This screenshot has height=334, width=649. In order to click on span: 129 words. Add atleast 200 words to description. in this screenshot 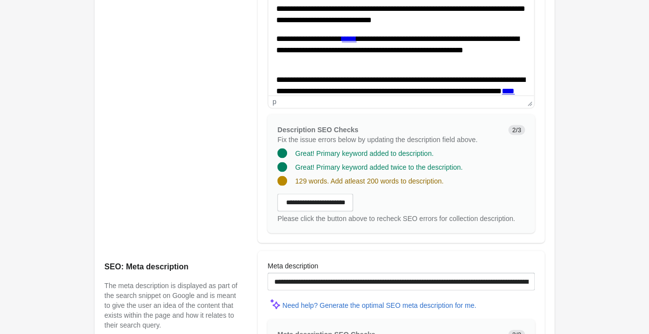, I will do `click(369, 180)`.